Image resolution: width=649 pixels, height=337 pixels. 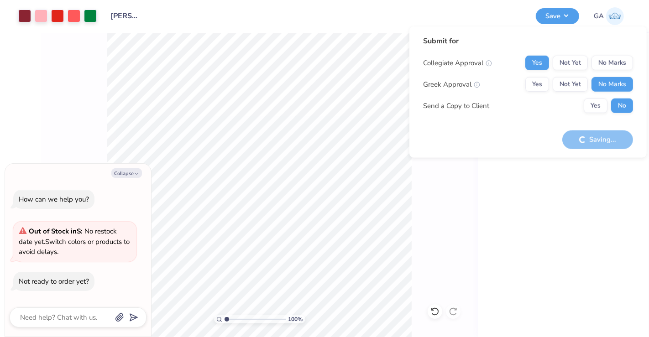 What do you see at coordinates (456, 106) in the screenshot?
I see `div: Send a Copy to Client` at bounding box center [456, 106].